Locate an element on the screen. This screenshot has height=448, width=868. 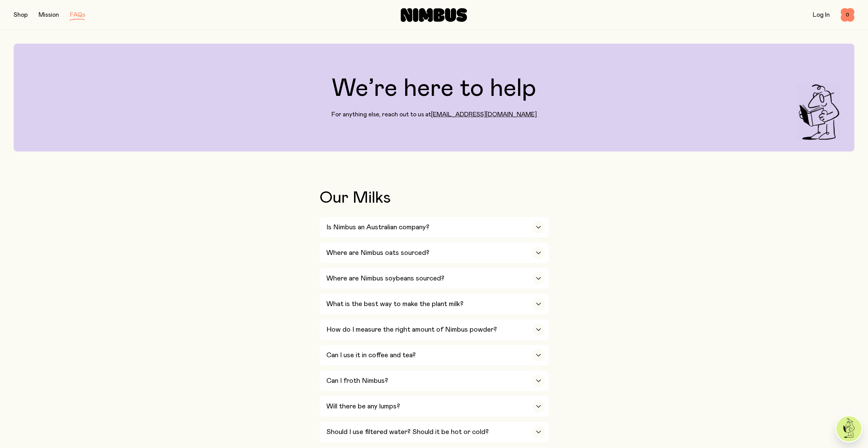
h3: Can I use it in coffee and tea? is located at coordinates (371, 355).